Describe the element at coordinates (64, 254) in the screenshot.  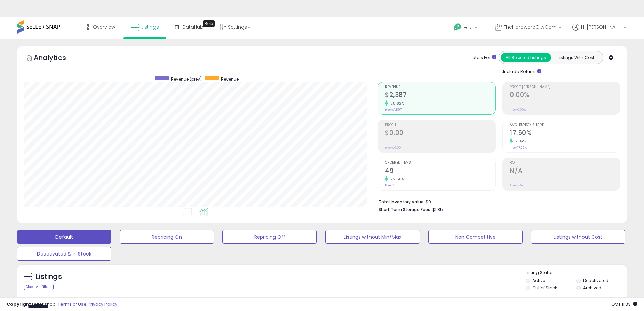
I see `button: Deactivated & In Stock` at that location.